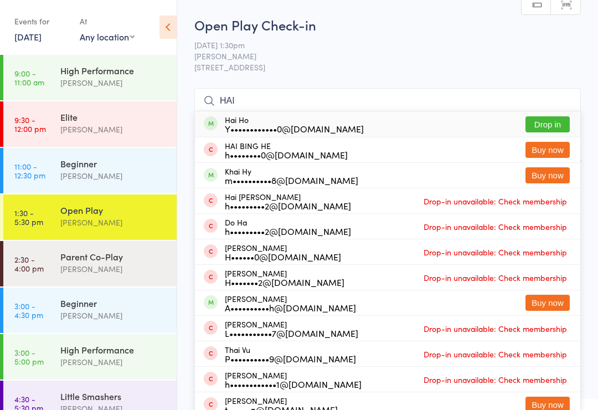 The width and height of the screenshot is (598, 410). I want to click on div: Khai Hy, so click(291, 176).